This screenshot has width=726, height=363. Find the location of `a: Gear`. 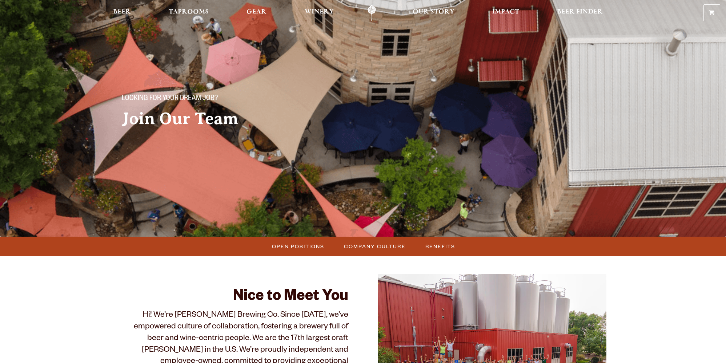

a: Gear is located at coordinates (256, 13).